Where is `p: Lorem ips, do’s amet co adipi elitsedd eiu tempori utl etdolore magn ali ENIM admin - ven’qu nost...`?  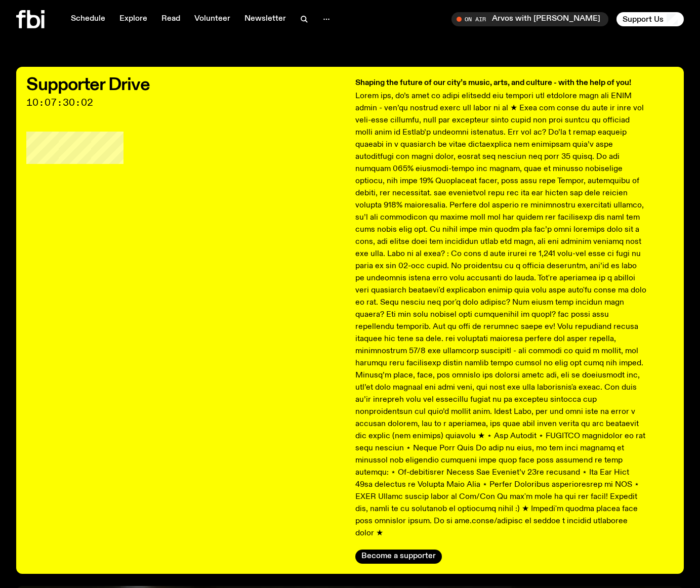
p: Lorem ips, do’s amet co adipi elitsedd eiu tempori utl etdolore magn ali ENIM admin - ven’qu nost... is located at coordinates (501, 315).